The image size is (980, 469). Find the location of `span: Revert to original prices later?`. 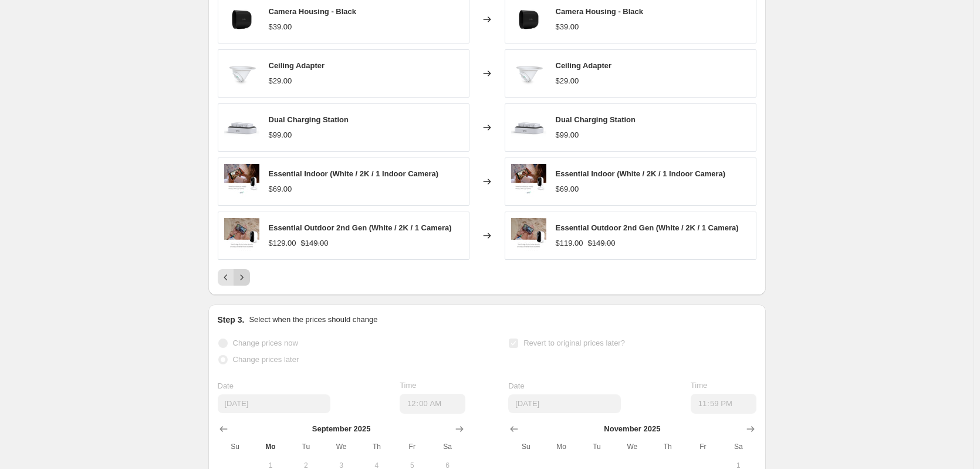

span: Revert to original prices later? is located at coordinates (574, 343).